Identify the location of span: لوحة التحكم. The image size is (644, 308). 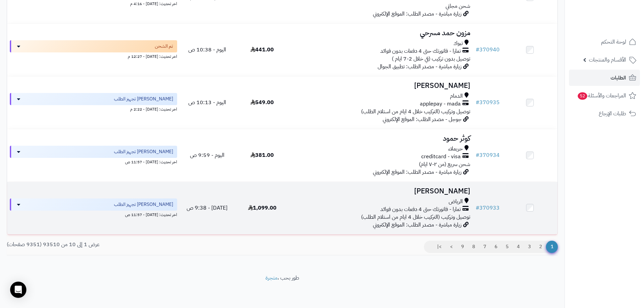
(613, 42).